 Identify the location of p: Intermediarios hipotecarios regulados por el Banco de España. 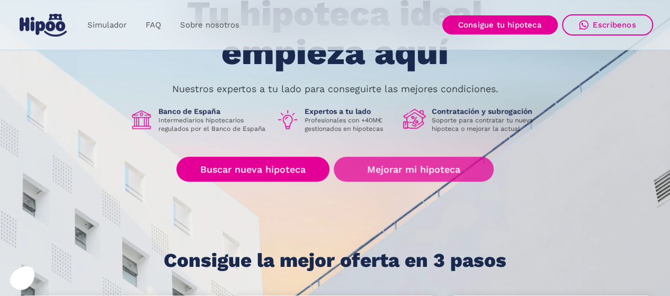
(213, 125).